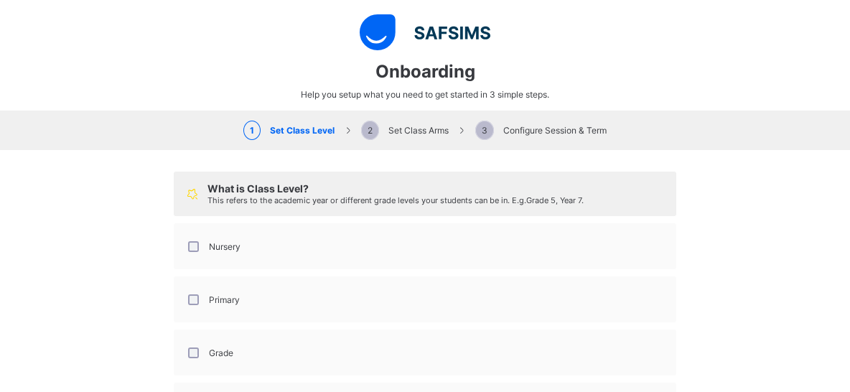 Image resolution: width=850 pixels, height=392 pixels. I want to click on span: What is Class Level?, so click(258, 188).